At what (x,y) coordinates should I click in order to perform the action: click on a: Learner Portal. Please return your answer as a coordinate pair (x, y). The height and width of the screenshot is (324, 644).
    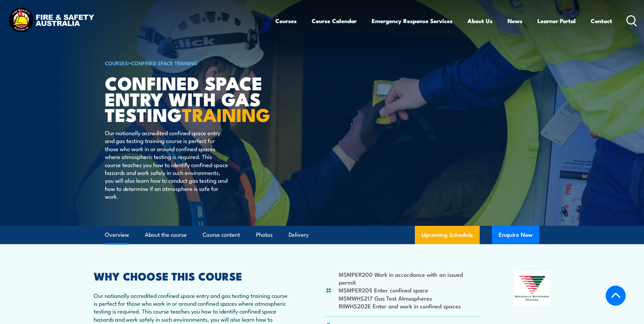
    Looking at the image, I should click on (556, 20).